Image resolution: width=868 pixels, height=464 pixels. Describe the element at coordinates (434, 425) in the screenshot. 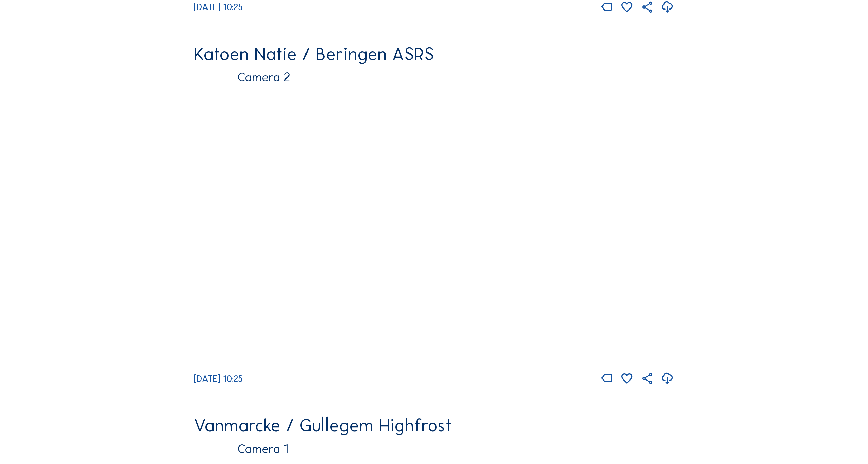

I see `div: Vanmarcke / Gullegem Highfrost` at that location.